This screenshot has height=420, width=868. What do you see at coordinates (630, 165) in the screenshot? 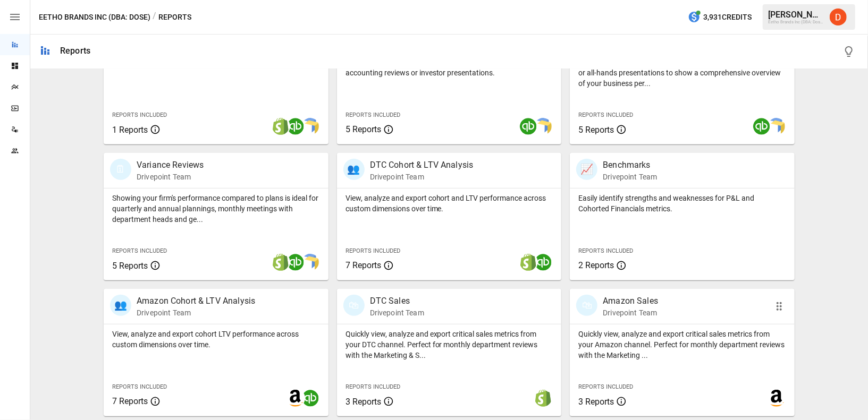
I see `p: Benchmarks` at bounding box center [630, 165].